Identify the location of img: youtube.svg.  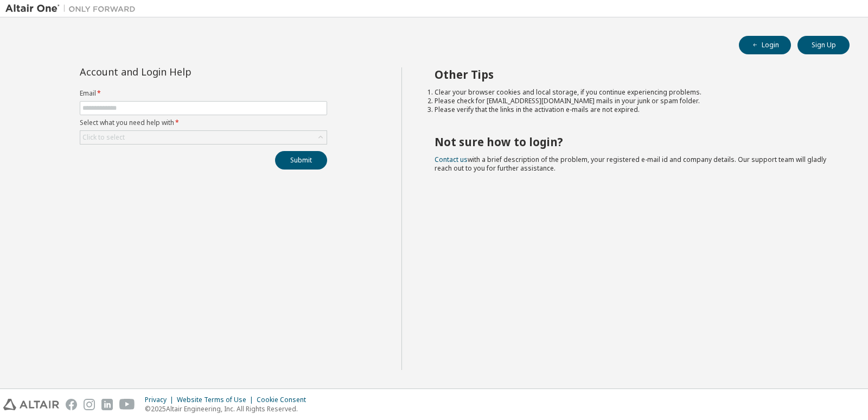
(127, 404).